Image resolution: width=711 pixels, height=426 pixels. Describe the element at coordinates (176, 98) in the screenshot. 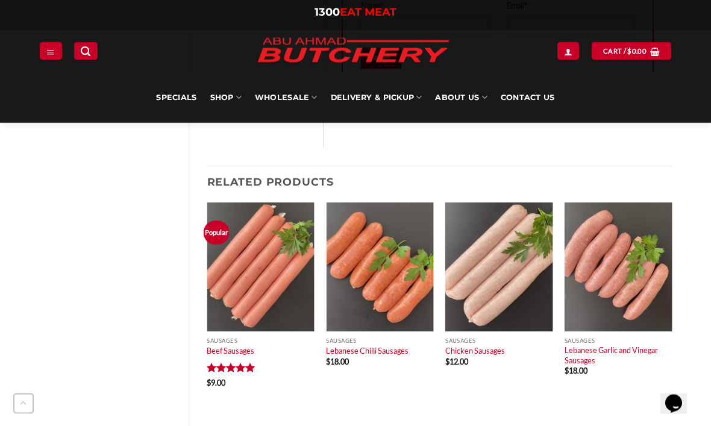

I see `a: Specials` at that location.